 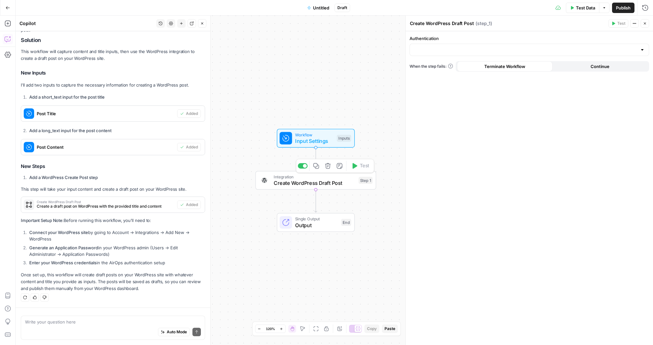 What do you see at coordinates (582, 8) in the screenshot?
I see `button: Test Data` at bounding box center [582, 8].